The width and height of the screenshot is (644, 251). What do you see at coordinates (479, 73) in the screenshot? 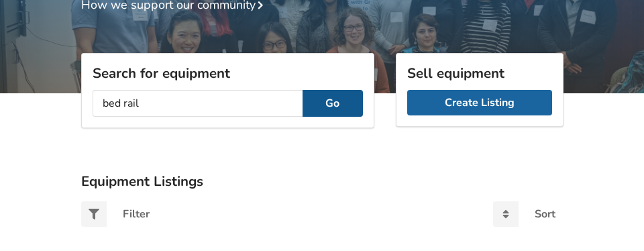
I see `h3: Sell equipment` at bounding box center [479, 73].